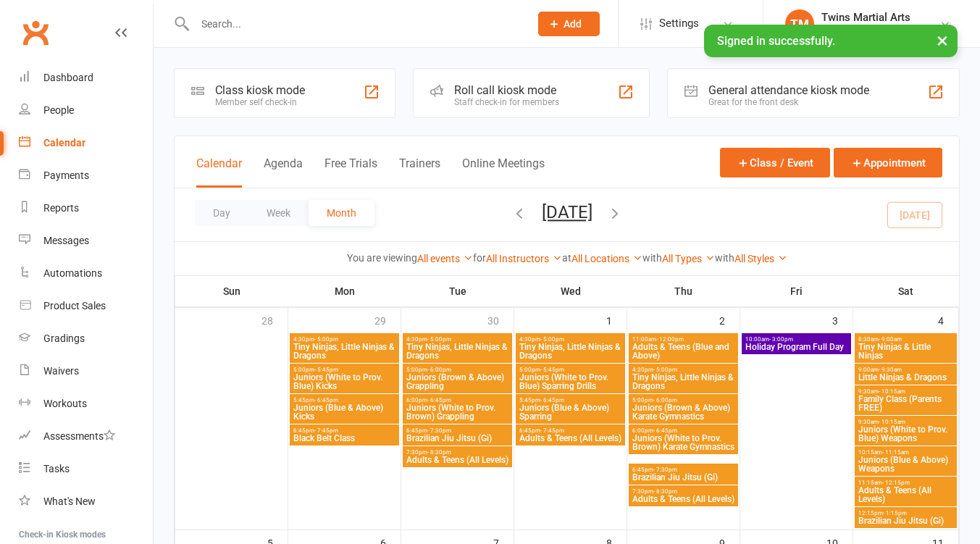  Describe the element at coordinates (569, 24) in the screenshot. I see `button: Add` at that location.